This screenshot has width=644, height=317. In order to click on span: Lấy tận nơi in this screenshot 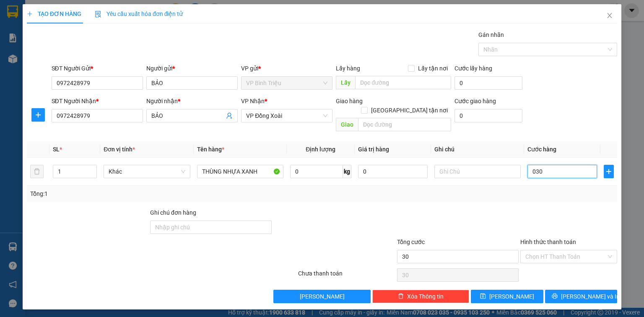, I will do `click(433, 68)`.